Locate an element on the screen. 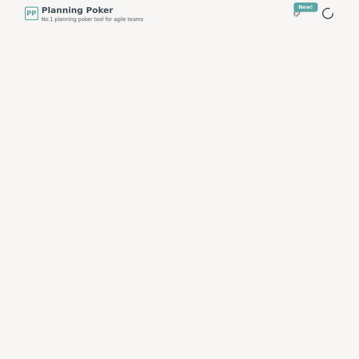 Image resolution: width=359 pixels, height=359 pixels. span: Planning Poker is located at coordinates (92, 10).